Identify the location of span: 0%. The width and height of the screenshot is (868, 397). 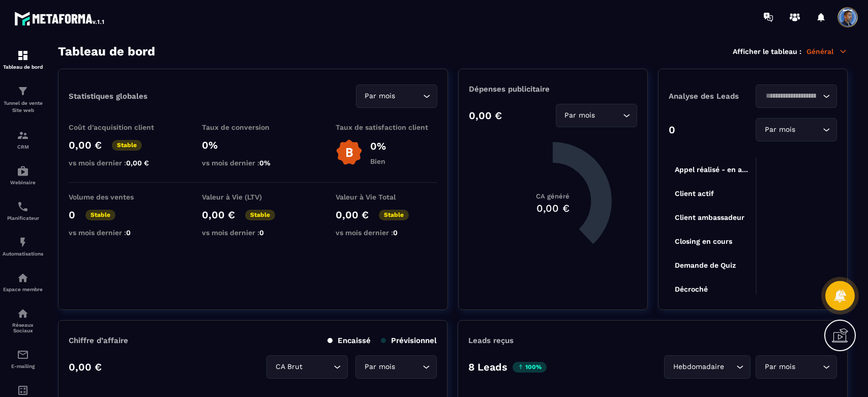
(265, 163).